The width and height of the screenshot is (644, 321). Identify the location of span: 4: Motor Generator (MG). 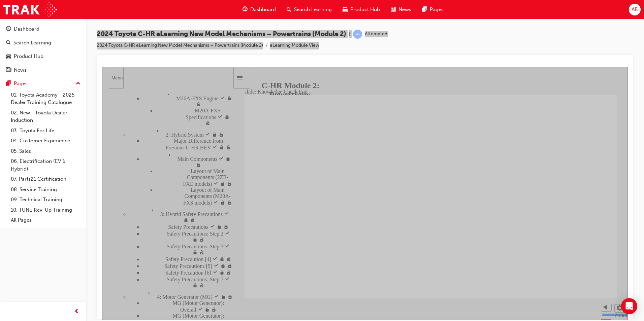
(82, 230).